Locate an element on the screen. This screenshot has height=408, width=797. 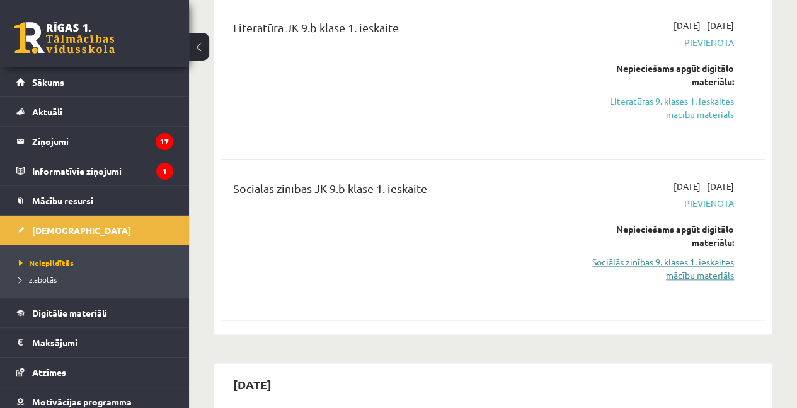
div: Literatūra JK 9.b klase 1. ieskaite is located at coordinates (397, 30).